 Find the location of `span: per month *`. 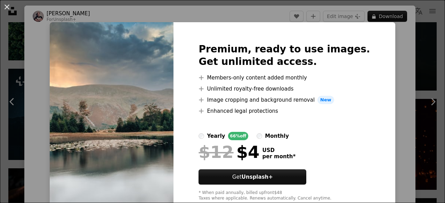

span: per month * is located at coordinates (279, 157).